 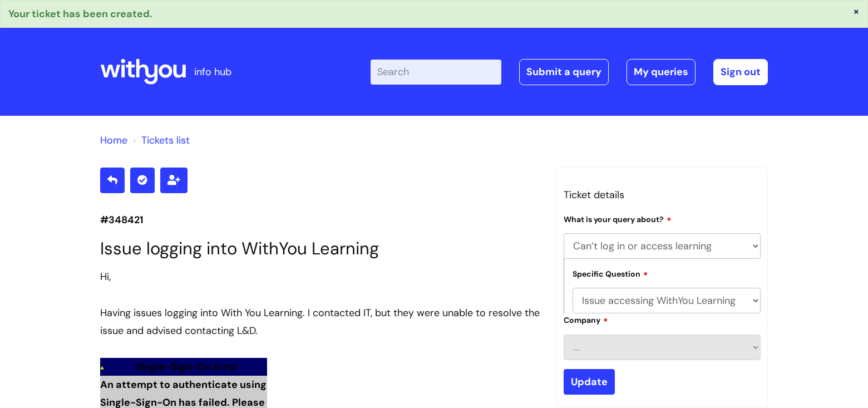 I want to click on li: Solution home, so click(x=113, y=140).